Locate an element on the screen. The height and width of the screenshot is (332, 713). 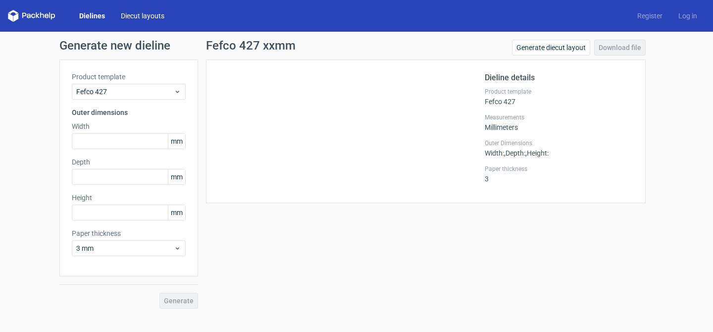
span: Width : is located at coordinates (494, 153).